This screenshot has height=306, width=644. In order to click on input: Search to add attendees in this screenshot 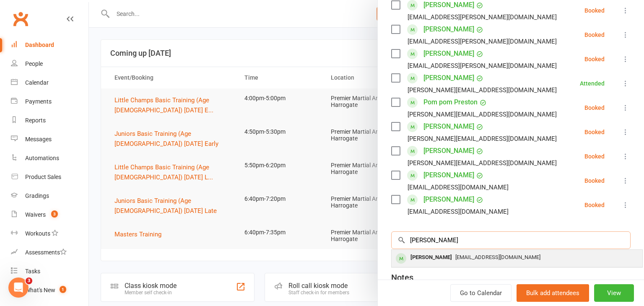, I will do `click(510, 240)`.